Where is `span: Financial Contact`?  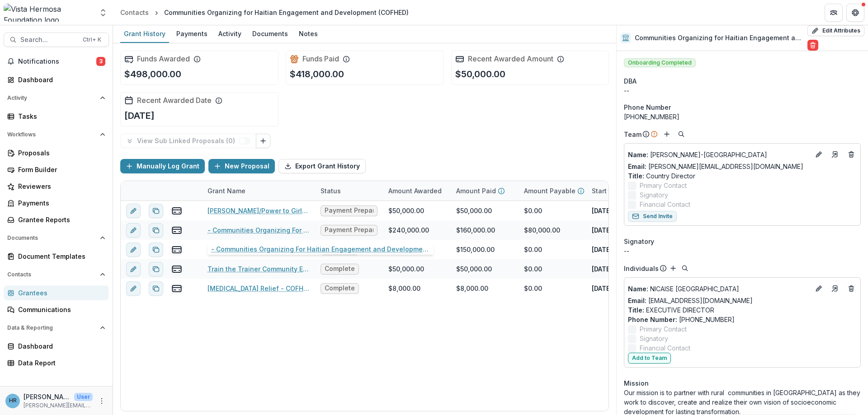
span: Financial Contact is located at coordinates (665, 348).